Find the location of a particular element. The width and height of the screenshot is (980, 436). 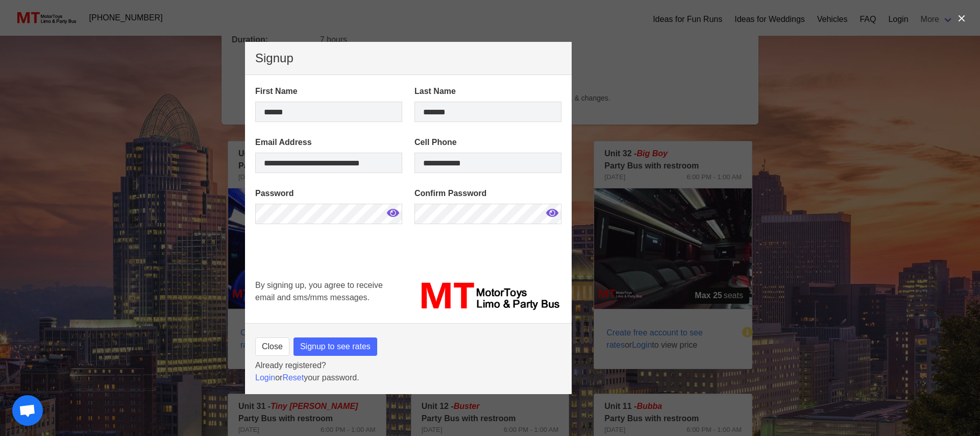

p: or your password. is located at coordinates (408, 378).